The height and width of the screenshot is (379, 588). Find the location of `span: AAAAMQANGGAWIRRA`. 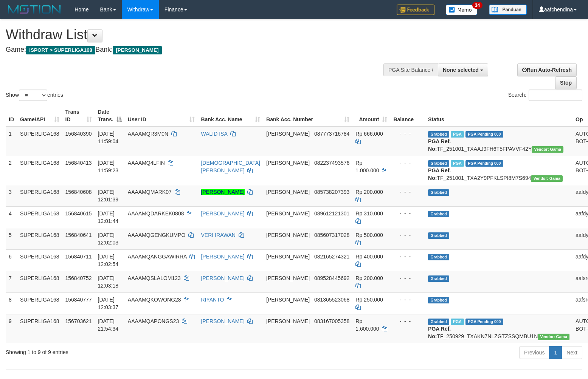

span: AAAAMQANGGAWIRRA is located at coordinates (157, 257).